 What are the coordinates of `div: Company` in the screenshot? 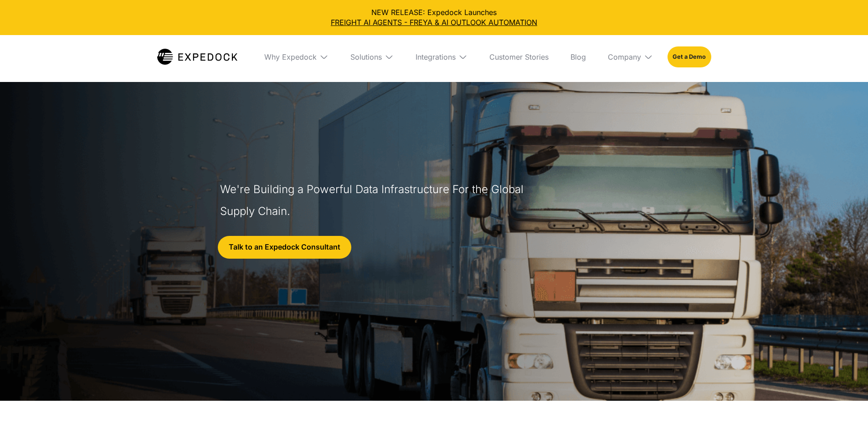 It's located at (624, 57).